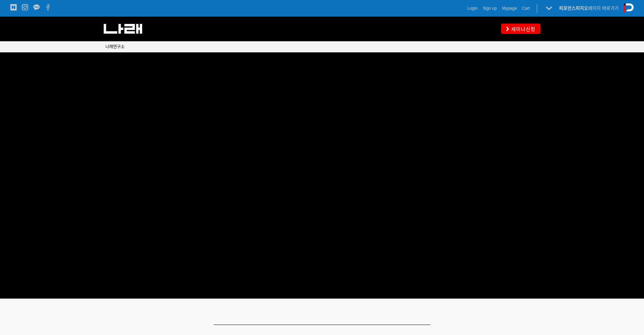  What do you see at coordinates (526, 8) in the screenshot?
I see `span: Cart` at bounding box center [526, 8].